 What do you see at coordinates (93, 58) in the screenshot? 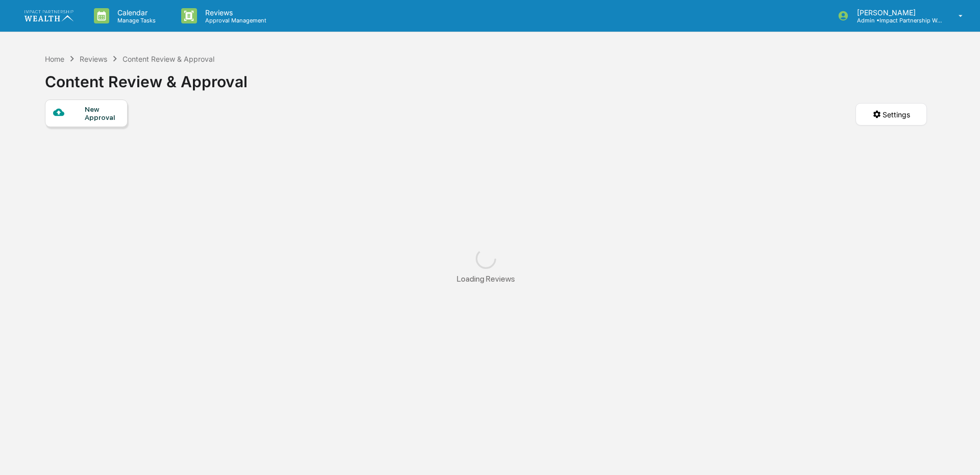
I see `div: Reviews` at bounding box center [93, 58].